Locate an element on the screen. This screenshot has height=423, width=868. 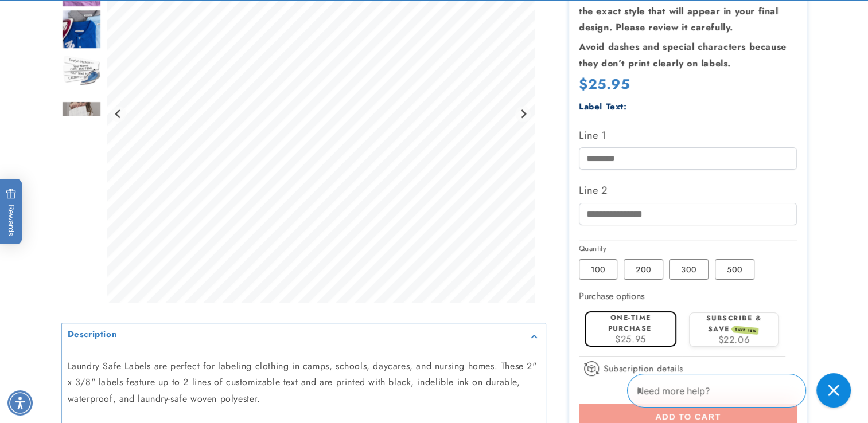
button: Close gorgias live chat is located at coordinates (207, 21).